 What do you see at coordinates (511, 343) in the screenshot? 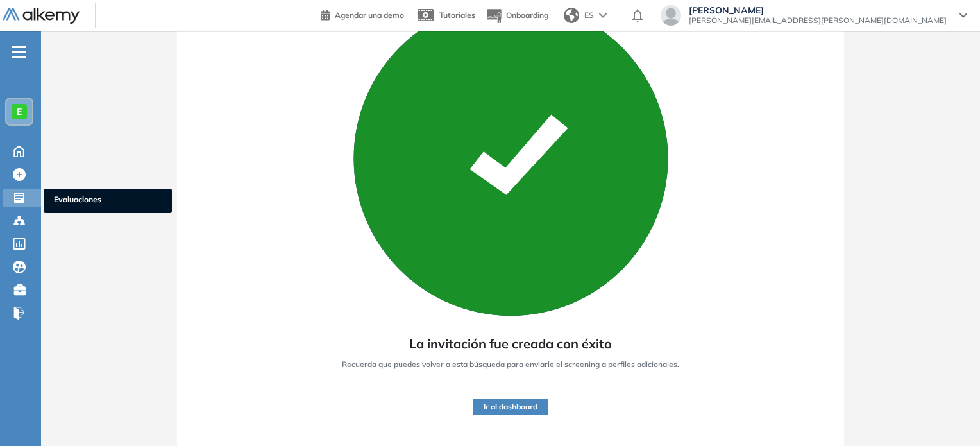
I see `span: La invitación fue creada con éxito` at bounding box center [511, 343].